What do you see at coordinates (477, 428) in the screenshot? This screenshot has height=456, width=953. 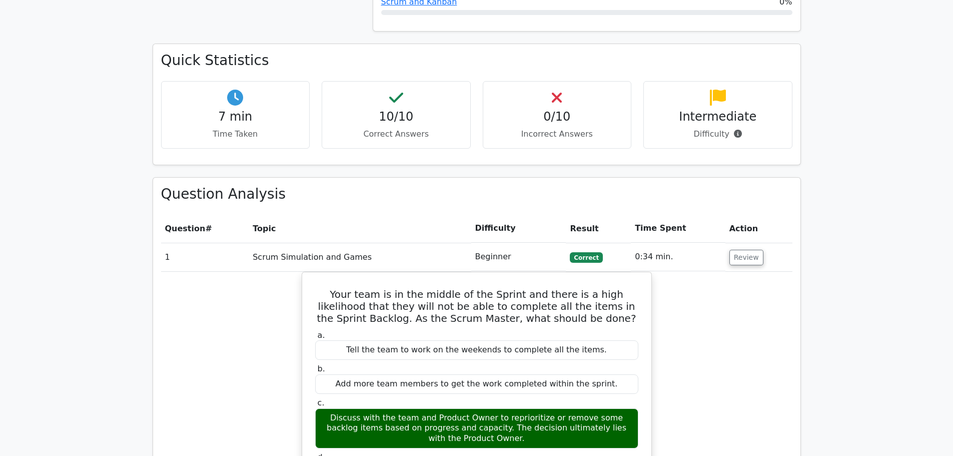 I see `div: Discuss with the team and Product Owner to reprioritize or remove some backlog items based on pro...` at bounding box center [477, 428].